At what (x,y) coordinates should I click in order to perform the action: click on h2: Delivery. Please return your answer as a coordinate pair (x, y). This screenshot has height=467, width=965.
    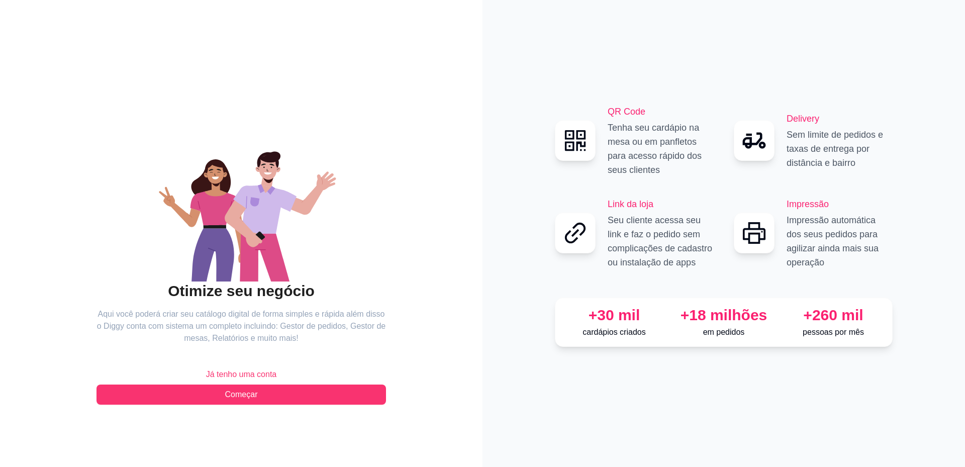
    Looking at the image, I should click on (839, 119).